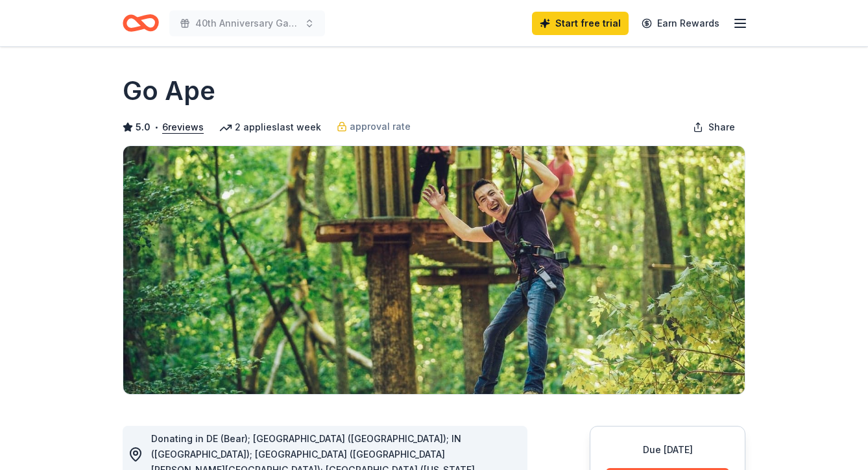 This screenshot has height=470, width=868. I want to click on a: Home, so click(141, 22).